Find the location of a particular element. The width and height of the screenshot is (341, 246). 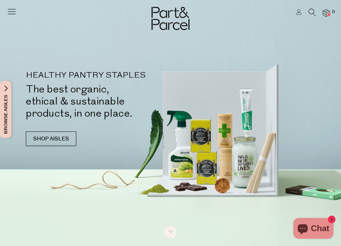

p: HEALTHY PANTRY STAPLES is located at coordinates (105, 76).